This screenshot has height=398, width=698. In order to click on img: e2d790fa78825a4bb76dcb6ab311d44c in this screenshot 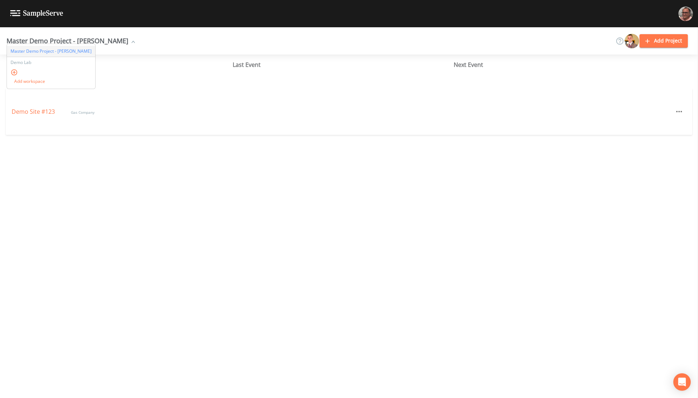, I will do `click(685, 14)`.